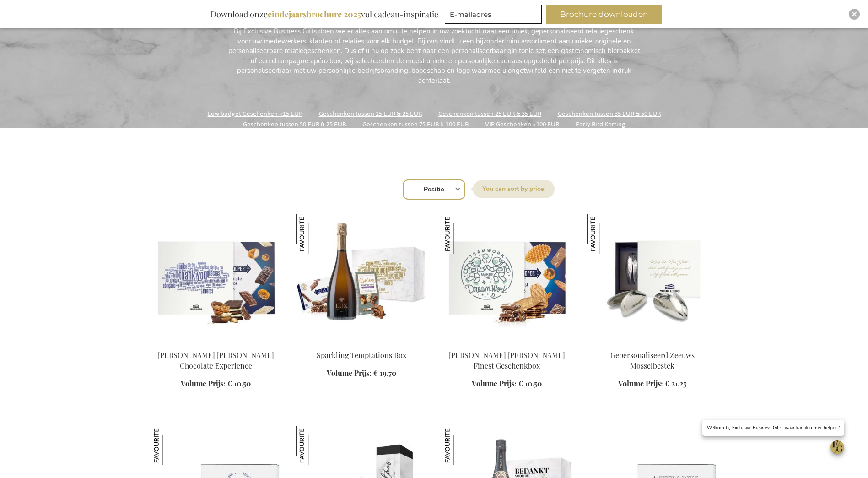 Image resolution: width=868 pixels, height=478 pixels. I want to click on span: € 19,70, so click(385, 373).